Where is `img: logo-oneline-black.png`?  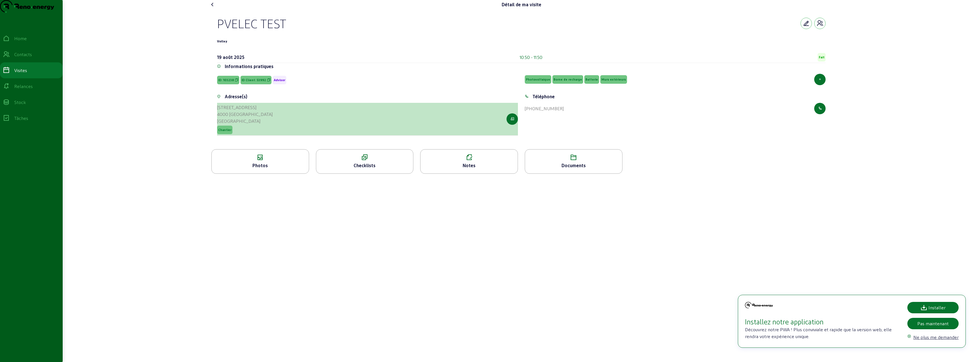 img: logo-oneline-black.png is located at coordinates (759, 305).